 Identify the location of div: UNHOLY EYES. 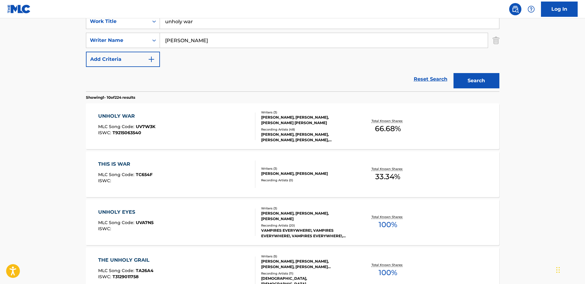
(126, 212).